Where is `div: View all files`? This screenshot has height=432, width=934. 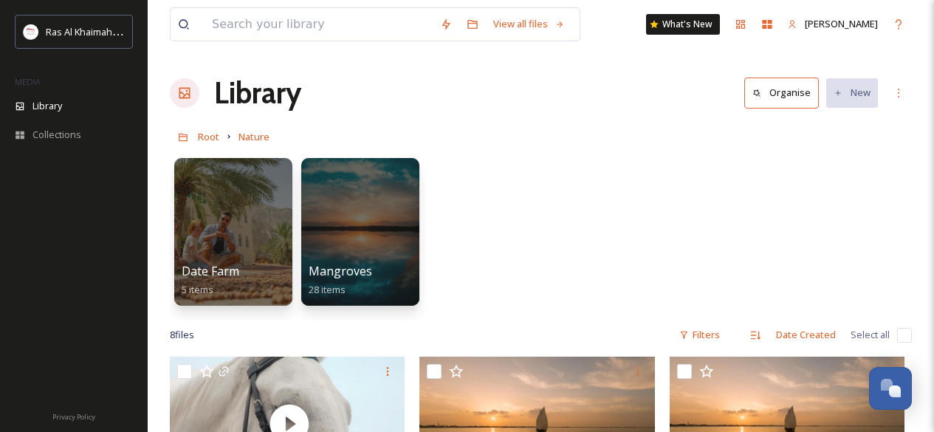
div: View all files is located at coordinates (529, 24).